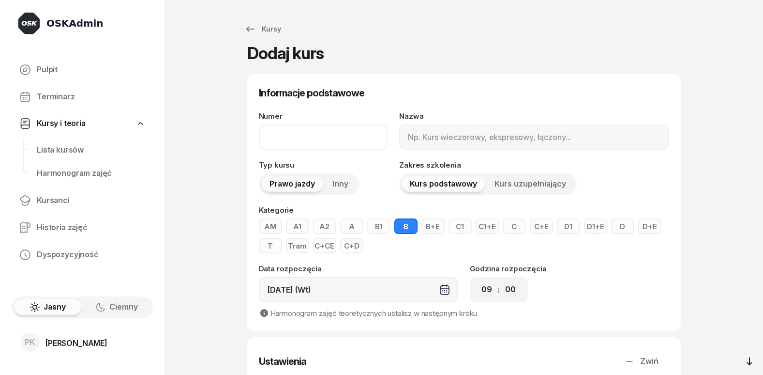  Describe the element at coordinates (55, 307) in the screenshot. I see `span: Jasny` at that location.